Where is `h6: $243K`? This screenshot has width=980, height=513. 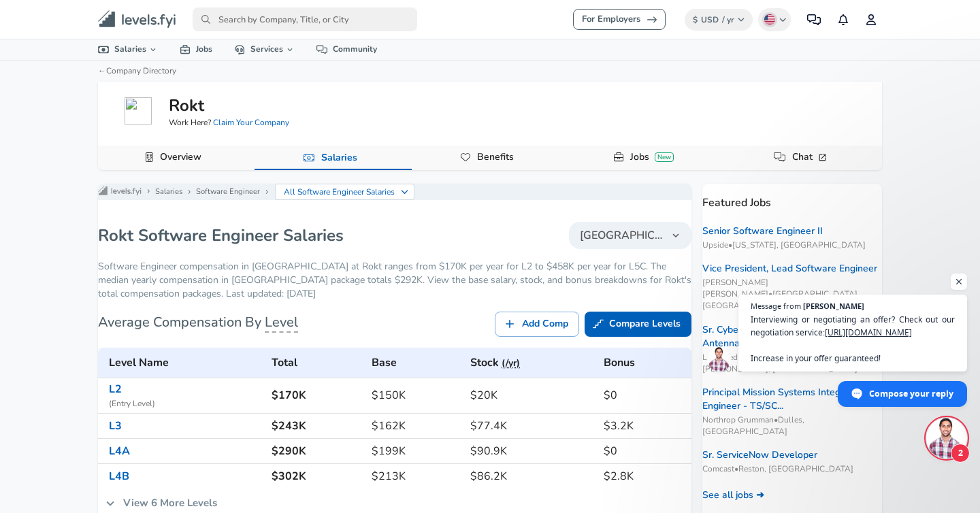
h6: $243K is located at coordinates (317, 426).